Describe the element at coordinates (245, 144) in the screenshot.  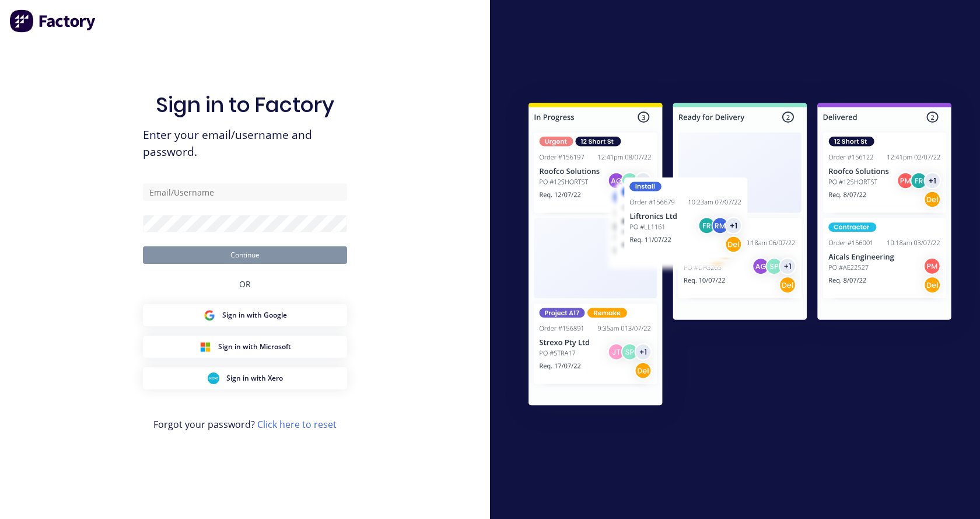
I see `span: Enter your email/username and password.` at that location.